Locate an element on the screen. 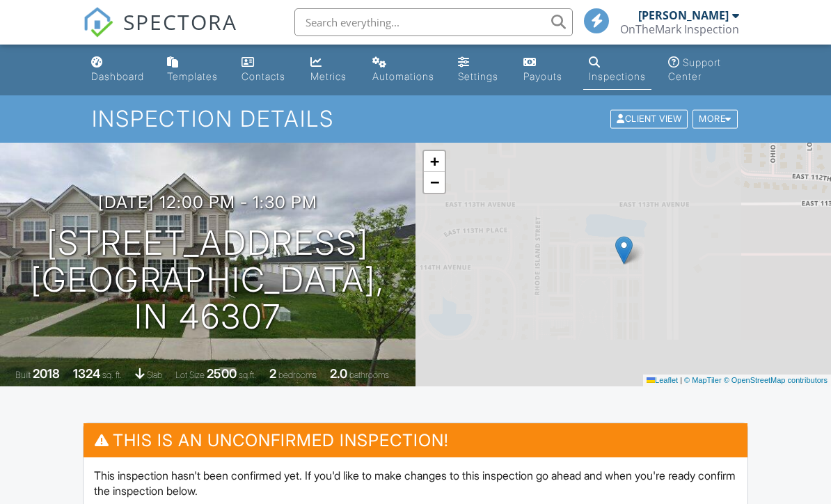 The width and height of the screenshot is (831, 504). div: 2.0 is located at coordinates (339, 373).